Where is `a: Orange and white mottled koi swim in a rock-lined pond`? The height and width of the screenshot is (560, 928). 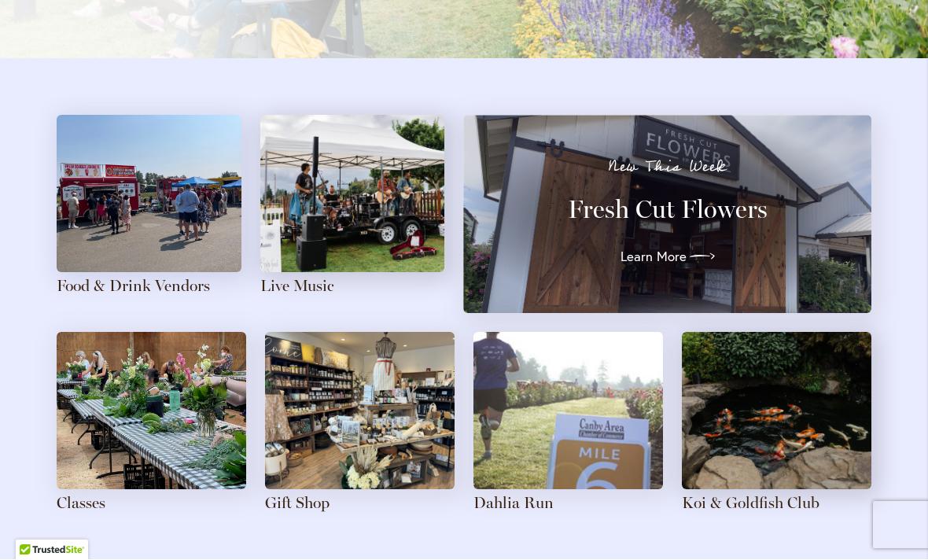 a: Orange and white mottled koi swim in a rock-lined pond is located at coordinates (776, 412).